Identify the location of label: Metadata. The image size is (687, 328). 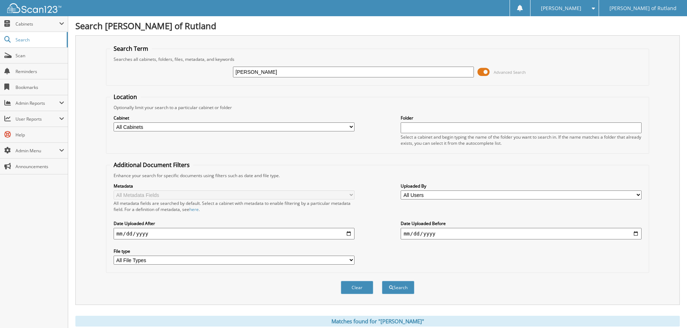
(234, 186).